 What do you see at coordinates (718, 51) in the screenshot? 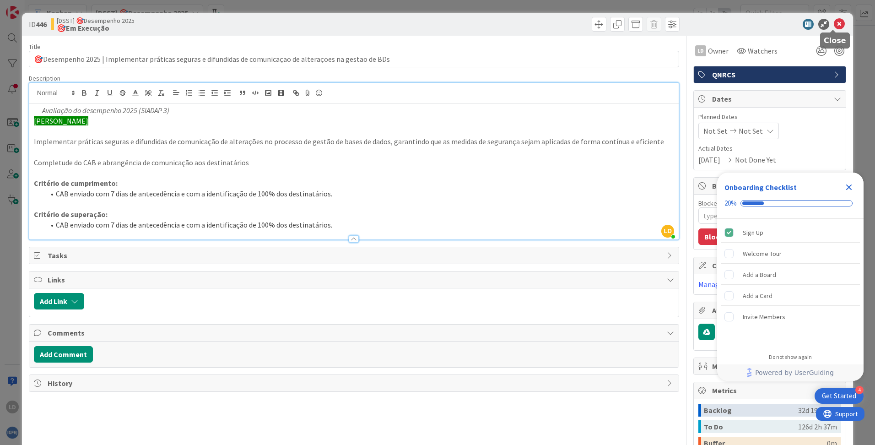
I see `span: Owner` at bounding box center [718, 51].